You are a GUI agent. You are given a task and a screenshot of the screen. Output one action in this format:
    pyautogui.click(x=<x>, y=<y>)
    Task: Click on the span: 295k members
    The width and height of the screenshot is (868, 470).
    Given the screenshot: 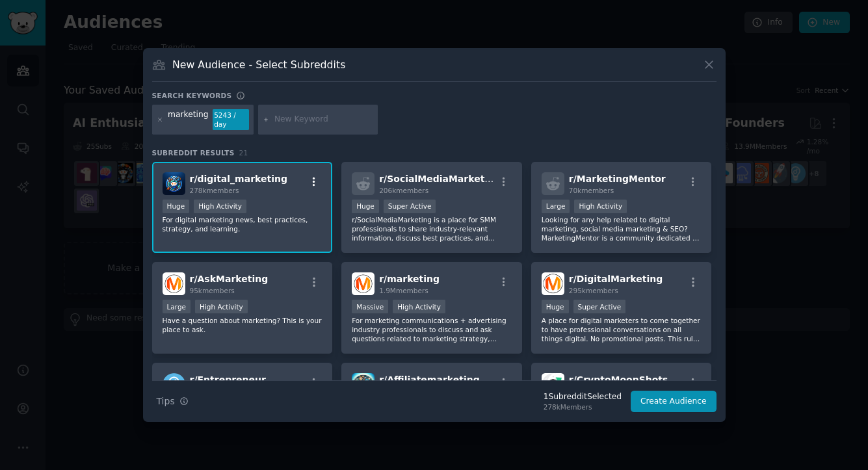 What is the action you would take?
    pyautogui.click(x=593, y=290)
    